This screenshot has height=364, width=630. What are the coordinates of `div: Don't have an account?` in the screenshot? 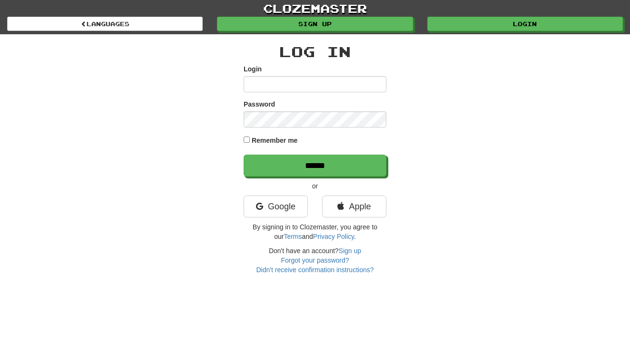 It's located at (315, 260).